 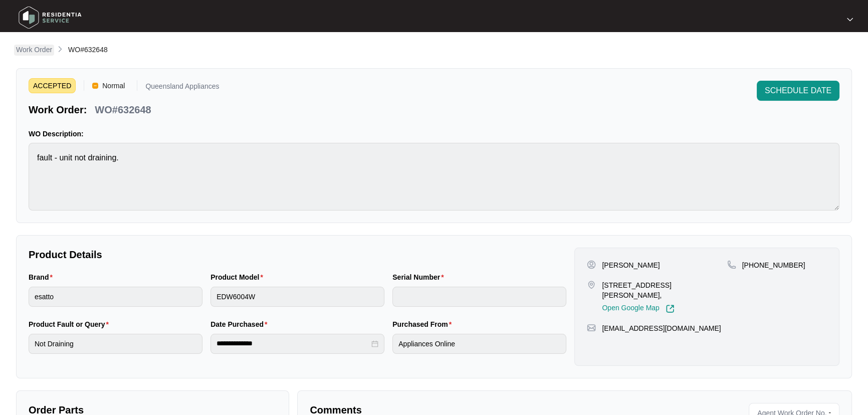 What do you see at coordinates (60, 49) in the screenshot?
I see `img: chevron-right` at bounding box center [60, 49].